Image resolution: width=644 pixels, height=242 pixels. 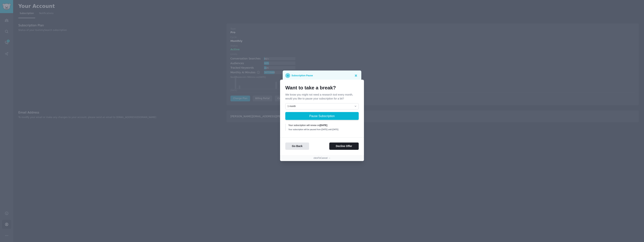 What do you see at coordinates (297, 146) in the screenshot?
I see `button: Go Back` at bounding box center [297, 146].